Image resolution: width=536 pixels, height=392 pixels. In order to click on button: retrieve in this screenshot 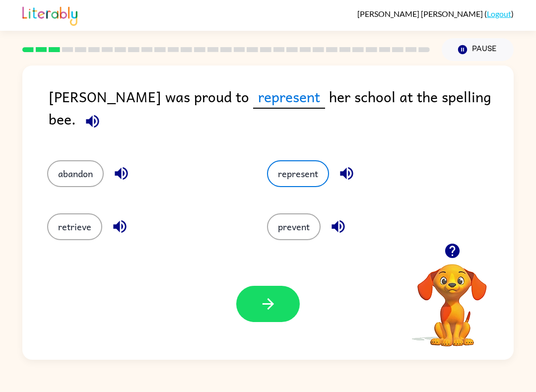, I will do `click(75, 227)`.